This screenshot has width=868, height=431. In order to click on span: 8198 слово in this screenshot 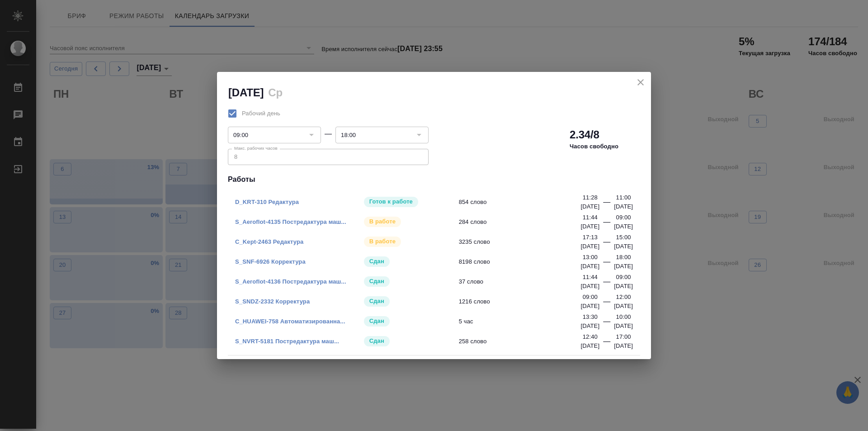, I will do `click(523, 262)`.